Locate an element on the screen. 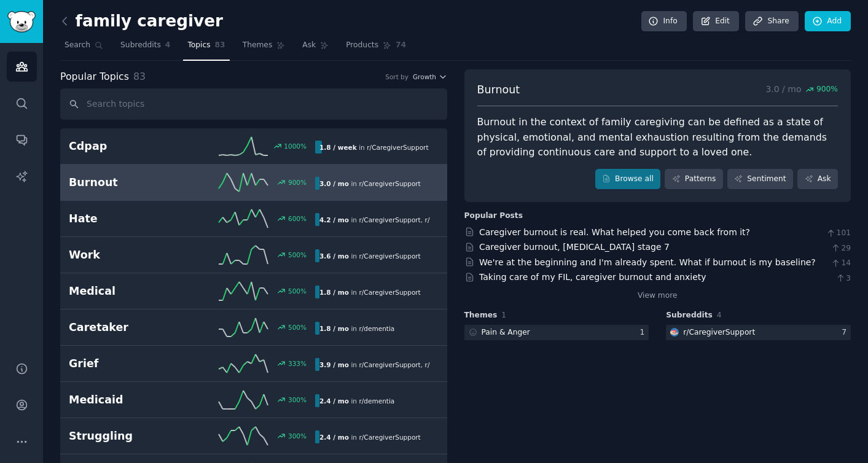  div: 1 is located at coordinates (644, 333).